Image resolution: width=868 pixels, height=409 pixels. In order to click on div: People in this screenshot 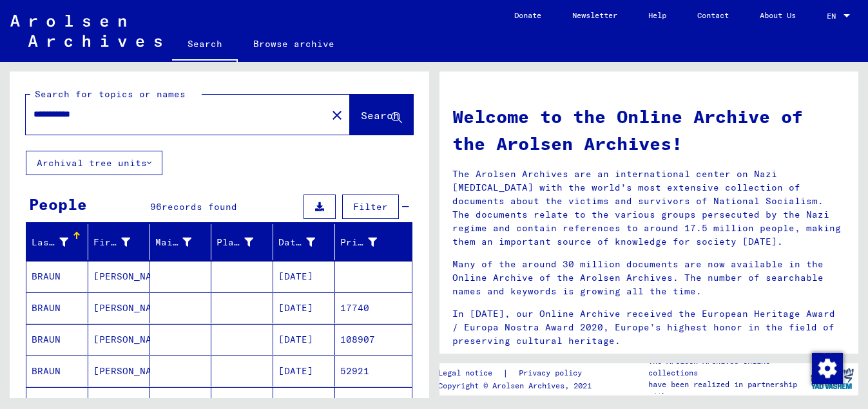, I will do `click(58, 204)`.